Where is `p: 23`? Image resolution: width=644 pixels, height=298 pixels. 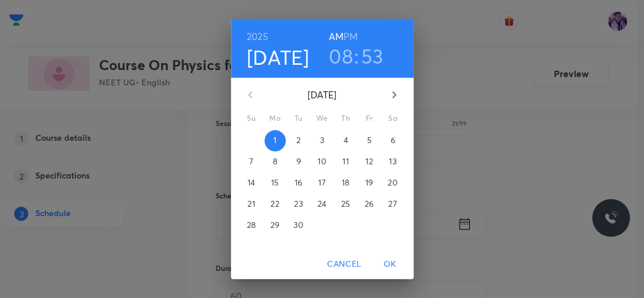 p: 23 is located at coordinates (298, 204).